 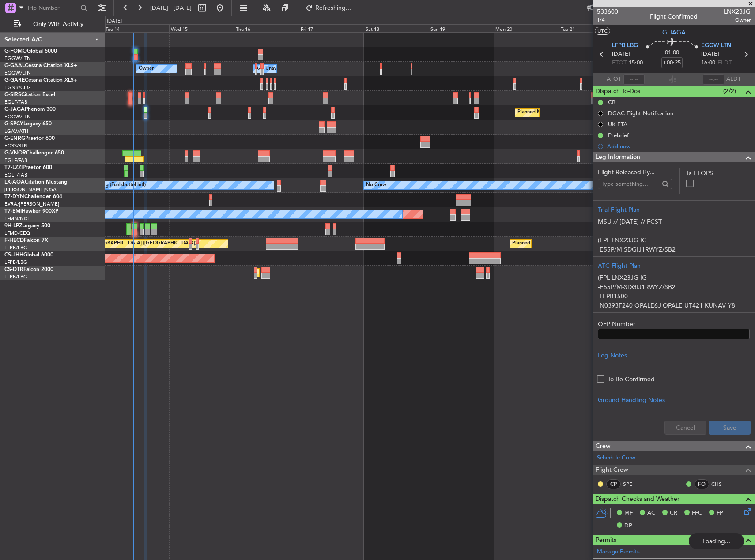 What do you see at coordinates (628, 526) in the screenshot?
I see `span: DP` at bounding box center [628, 526].